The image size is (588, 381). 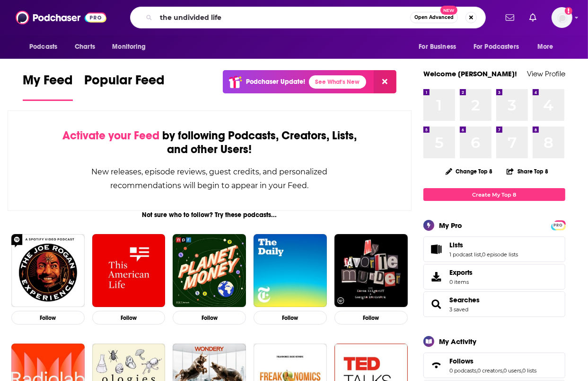 I want to click on span: 0 items, so click(x=461, y=282).